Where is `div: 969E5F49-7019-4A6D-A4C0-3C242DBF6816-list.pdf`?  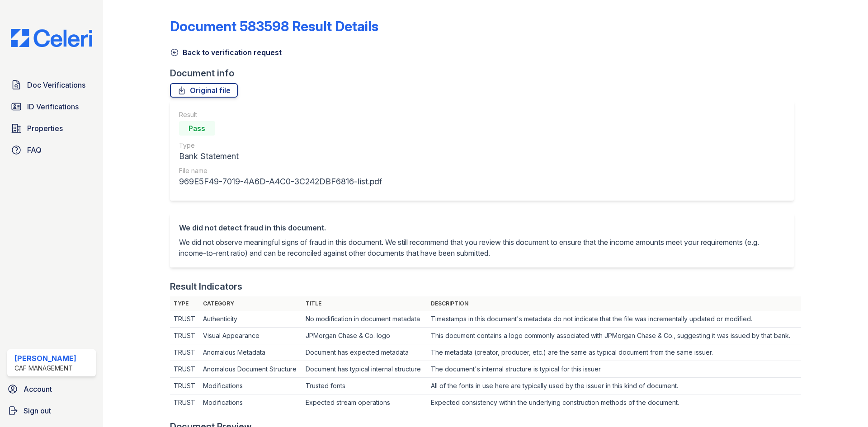
div: 969E5F49-7019-4A6D-A4C0-3C242DBF6816-list.pdf is located at coordinates (281, 182).